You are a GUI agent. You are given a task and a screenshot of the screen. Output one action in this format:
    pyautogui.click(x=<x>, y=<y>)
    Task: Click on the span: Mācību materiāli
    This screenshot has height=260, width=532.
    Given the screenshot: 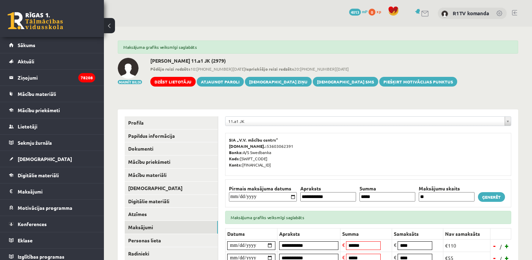 What is the action you would take?
    pyautogui.click(x=37, y=94)
    